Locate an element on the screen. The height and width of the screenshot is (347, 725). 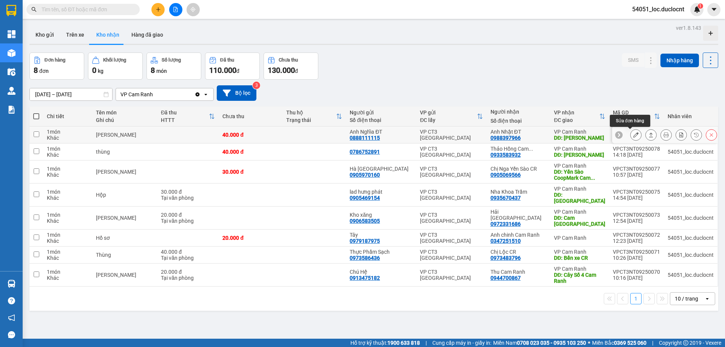
span: 1 is located at coordinates (700, 6).